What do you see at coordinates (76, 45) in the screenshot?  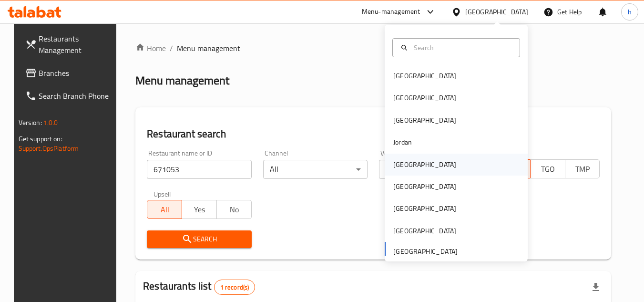 I see `span: Restaurants Management` at bounding box center [76, 45].